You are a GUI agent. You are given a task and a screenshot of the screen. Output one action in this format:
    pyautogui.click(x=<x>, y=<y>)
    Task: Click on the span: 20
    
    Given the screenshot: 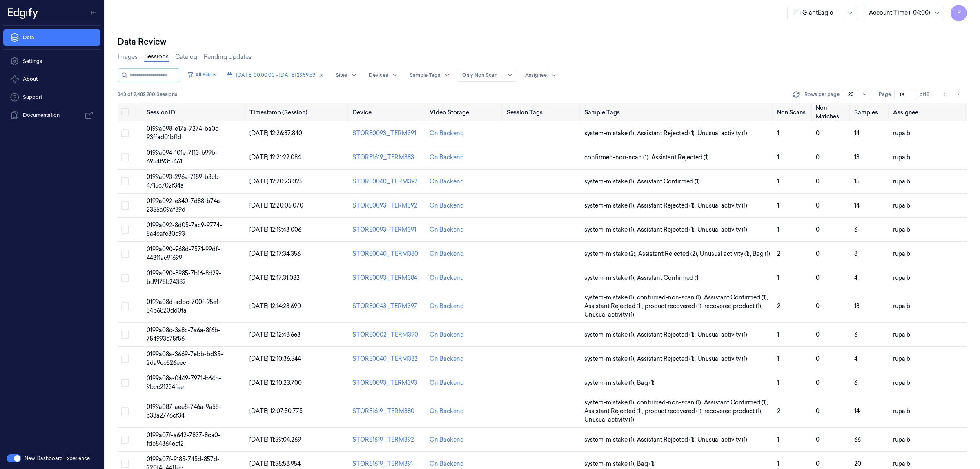 What is the action you would take?
    pyautogui.click(x=857, y=463)
    